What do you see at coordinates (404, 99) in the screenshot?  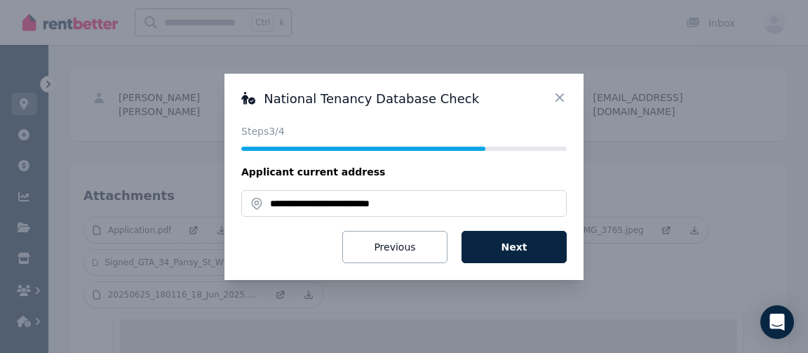 I see `h3: National Tenancy Database Check` at bounding box center [404, 99].